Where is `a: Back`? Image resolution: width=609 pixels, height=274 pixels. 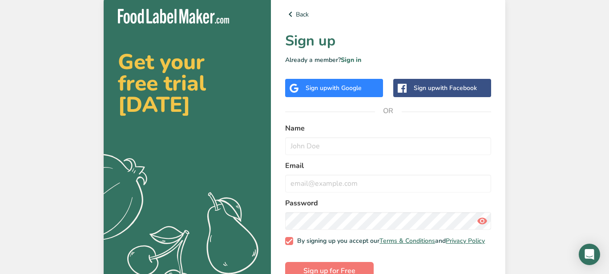
a: Back is located at coordinates (388, 14).